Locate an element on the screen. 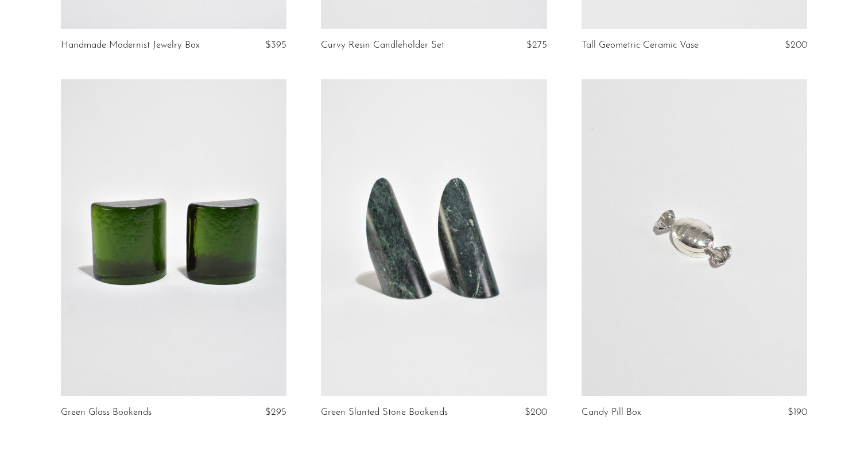 The width and height of the screenshot is (868, 474). a: Green Slanted Stone Bookends is located at coordinates (385, 413).